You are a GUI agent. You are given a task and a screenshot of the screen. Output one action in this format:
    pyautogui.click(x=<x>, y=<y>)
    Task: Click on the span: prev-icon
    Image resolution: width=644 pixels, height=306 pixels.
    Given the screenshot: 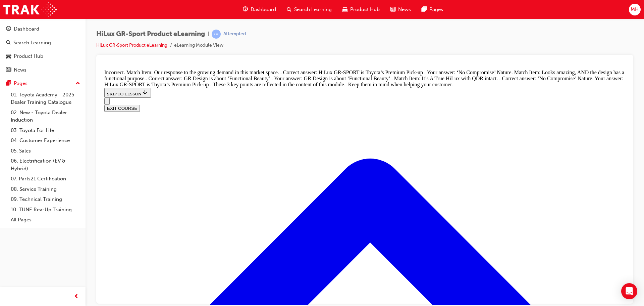 What is the action you would take?
    pyautogui.click(x=76, y=296)
    